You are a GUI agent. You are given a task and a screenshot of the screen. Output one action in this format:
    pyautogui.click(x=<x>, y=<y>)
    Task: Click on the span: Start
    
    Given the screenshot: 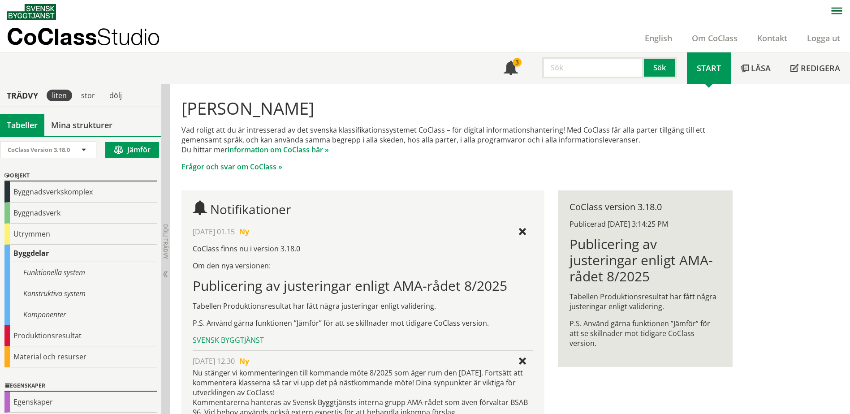 What is the action you would take?
    pyautogui.click(x=709, y=68)
    